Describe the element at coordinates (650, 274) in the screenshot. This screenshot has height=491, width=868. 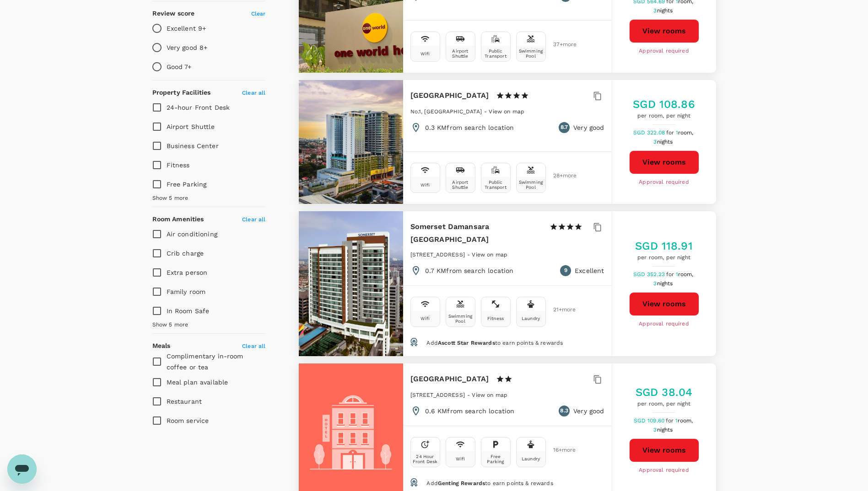
I see `span: SGD 352.23` at that location.